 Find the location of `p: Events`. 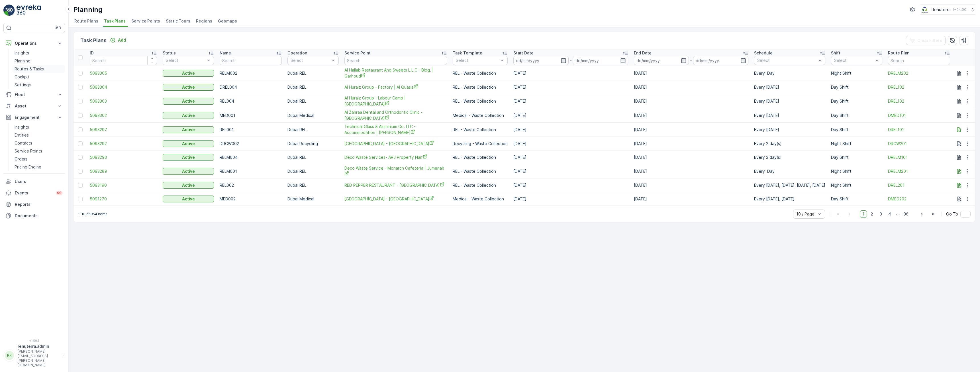

p: Events is located at coordinates (34, 193).